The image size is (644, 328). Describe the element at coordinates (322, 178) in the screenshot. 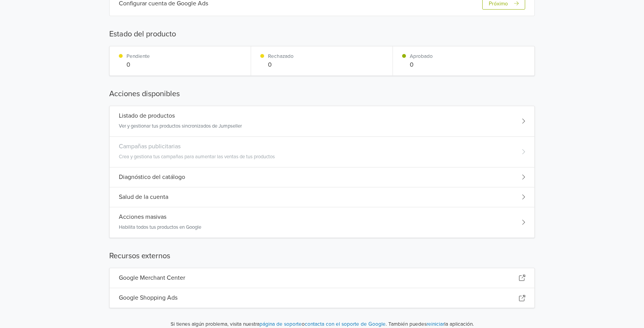

I see `div: Diagnóstico del catálogo` at that location.